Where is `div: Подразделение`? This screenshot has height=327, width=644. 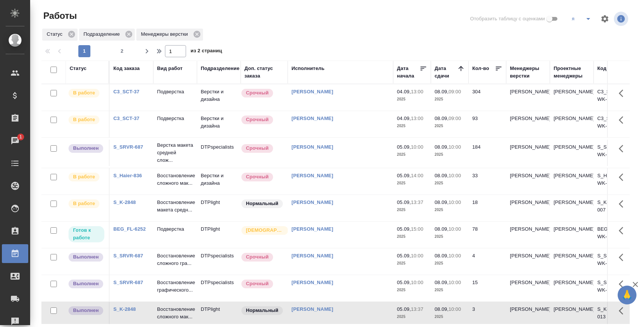 div: Подразделение is located at coordinates (220, 68).